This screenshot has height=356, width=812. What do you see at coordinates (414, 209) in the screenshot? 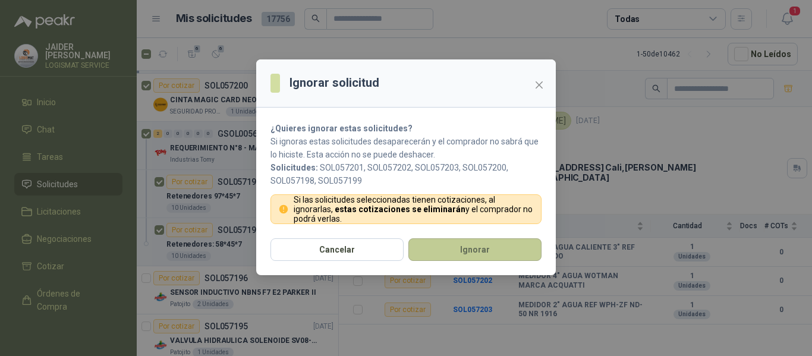
I see `p: Si las solicitudes seleccionadas tienen cotizaciones, al ignorarlas, y el comprador no podrá verlas.` at bounding box center [414, 209].